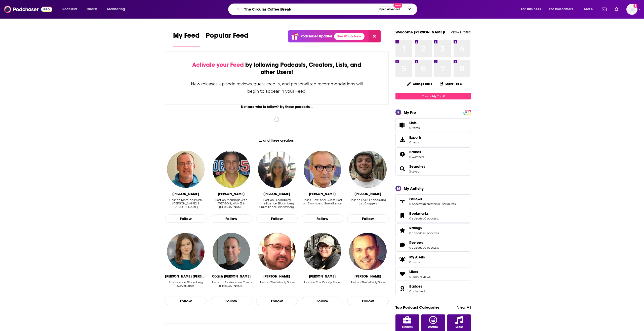  What do you see at coordinates (316, 36) in the screenshot?
I see `p: Podchaser Update!` at bounding box center [316, 36].